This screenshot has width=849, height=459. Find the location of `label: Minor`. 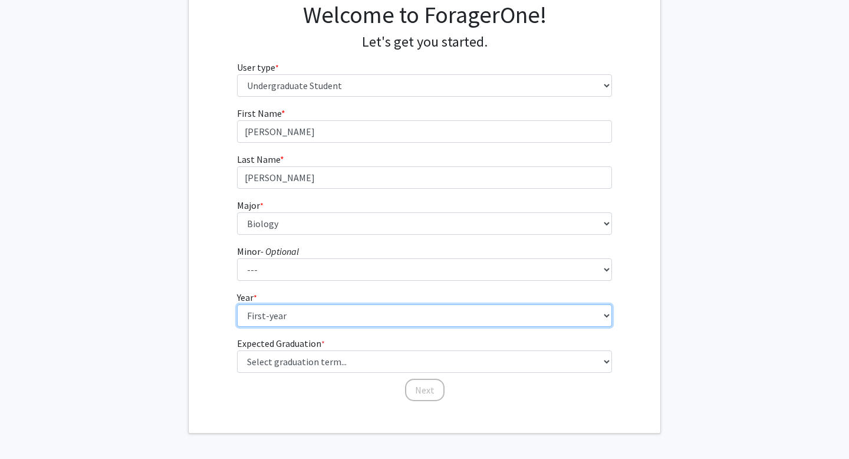

label: Minor is located at coordinates (268, 251).